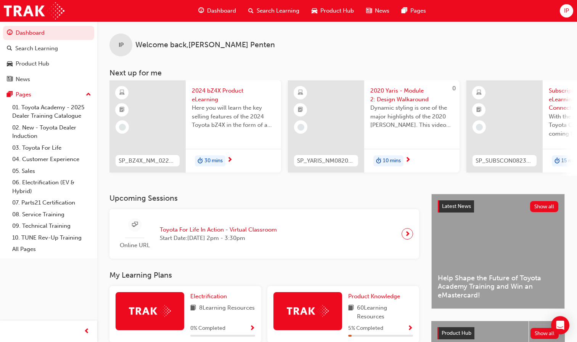  Describe the element at coordinates (48, 79) in the screenshot. I see `a: News` at that location.